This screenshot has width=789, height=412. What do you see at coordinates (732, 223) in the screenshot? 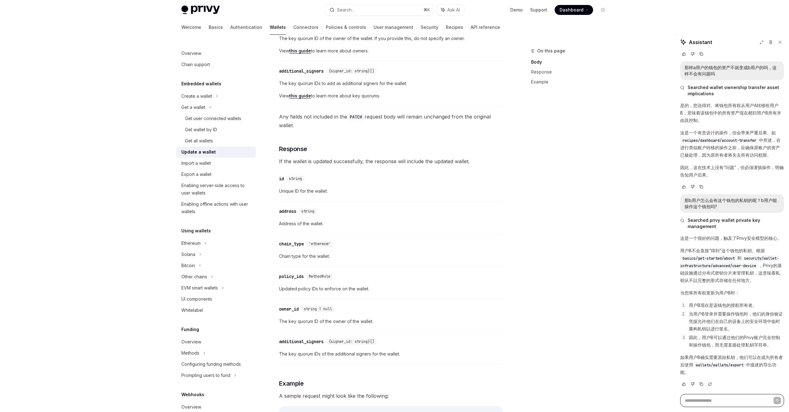
I see `button: Searched privy wallet private key management` at bounding box center [732, 223].